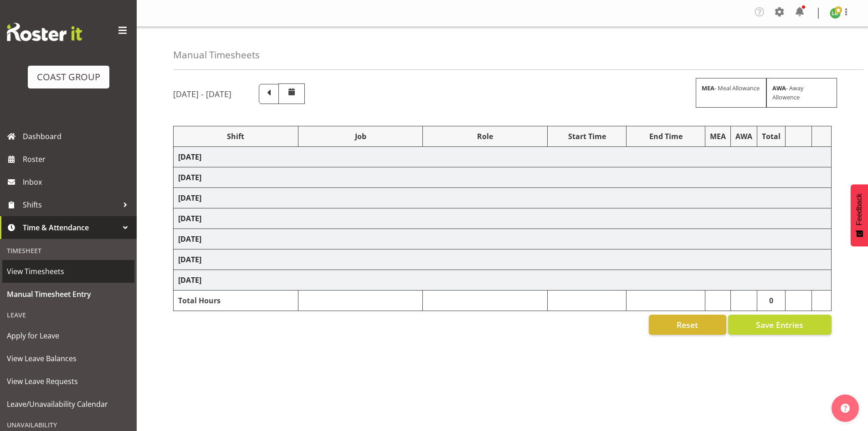 This screenshot has width=868, height=431. Describe the element at coordinates (779, 88) in the screenshot. I see `strong: AWA` at that location.